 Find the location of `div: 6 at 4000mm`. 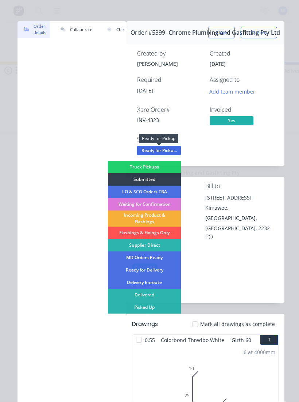

div: 6 at 4000mm is located at coordinates (260, 352).